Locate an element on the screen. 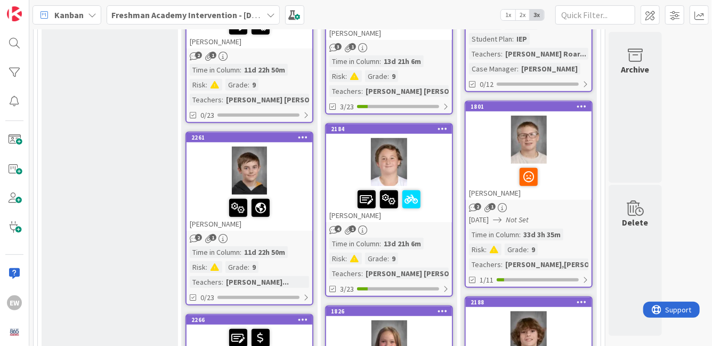 This screenshot has width=712, height=346. span: 3x is located at coordinates (537, 15).